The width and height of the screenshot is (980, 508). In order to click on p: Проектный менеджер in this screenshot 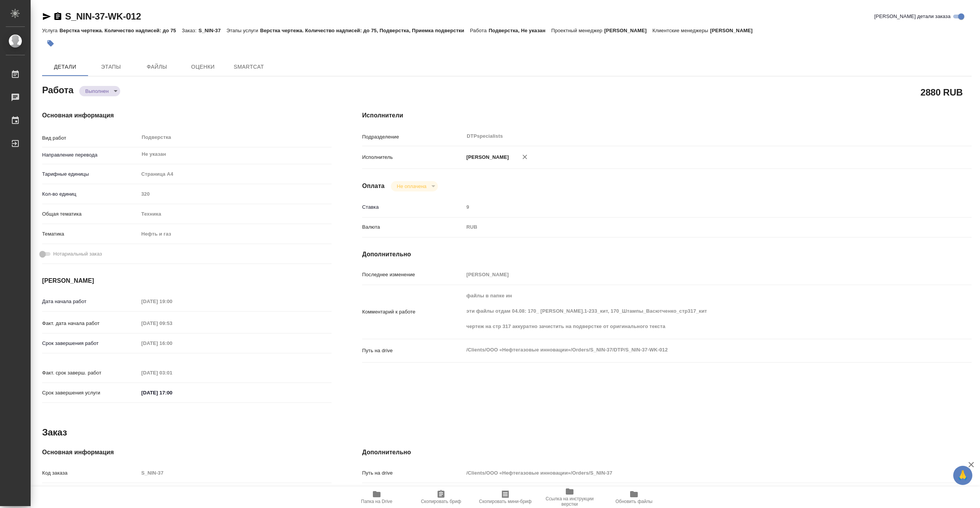, I will do `click(578, 30)`.